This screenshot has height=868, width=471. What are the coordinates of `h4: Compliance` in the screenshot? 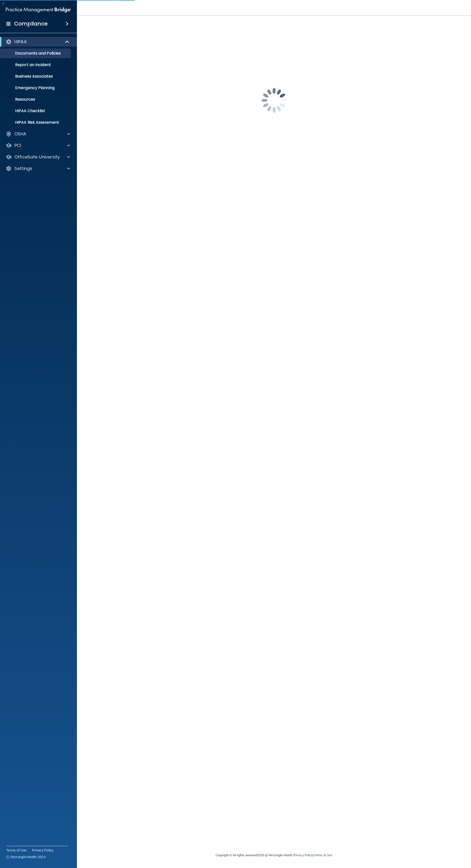 It's located at (31, 24).